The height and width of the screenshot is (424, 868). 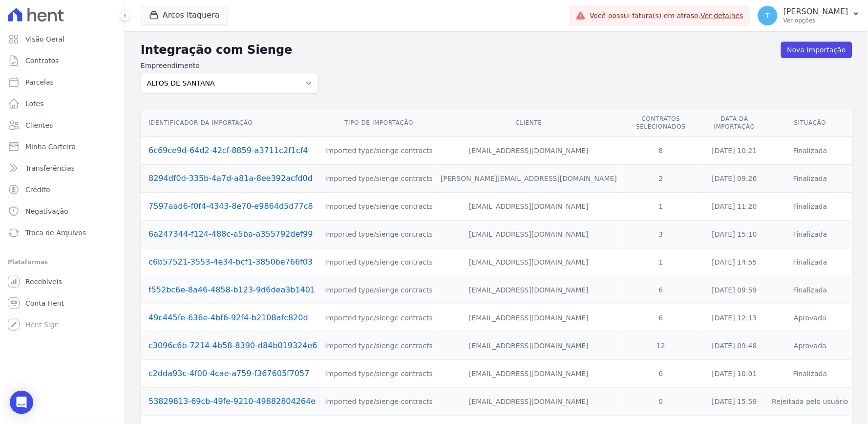 What do you see at coordinates (810, 401) in the screenshot?
I see `td: Rejeitada pelo usuário` at bounding box center [810, 401].